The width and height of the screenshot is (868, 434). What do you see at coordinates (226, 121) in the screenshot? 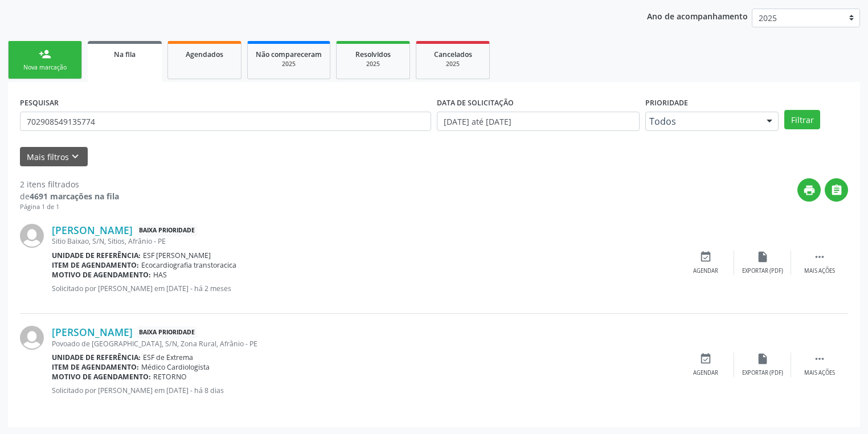
I see `input: Nome, CNS` at bounding box center [226, 121].